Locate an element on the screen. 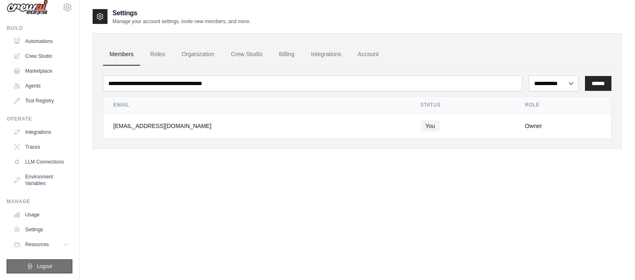 The image size is (635, 280). a: Usage is located at coordinates (41, 215).